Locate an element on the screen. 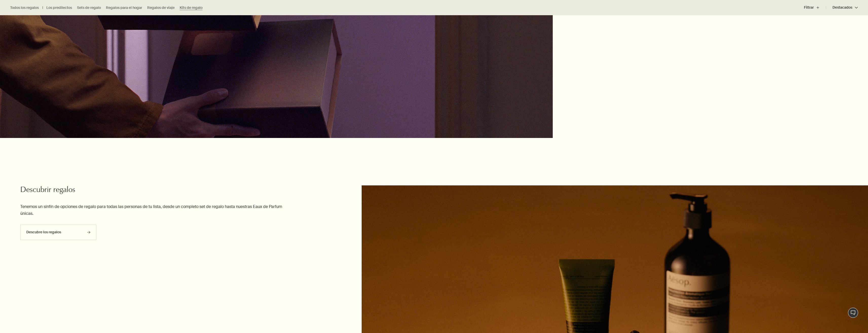  a: Regalos de viaje is located at coordinates (161, 8).